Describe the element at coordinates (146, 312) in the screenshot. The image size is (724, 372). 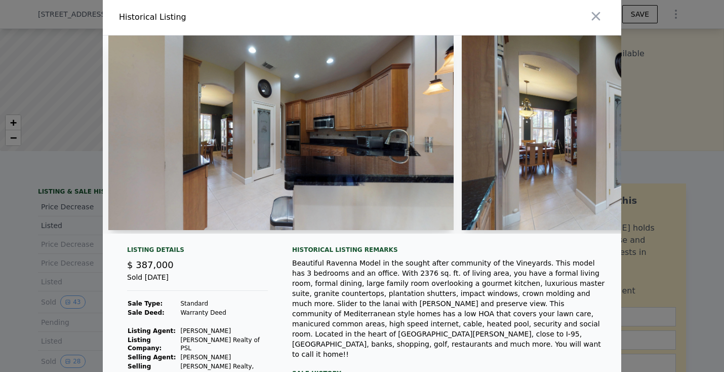
I see `strong: Sale Deed:` at that location.